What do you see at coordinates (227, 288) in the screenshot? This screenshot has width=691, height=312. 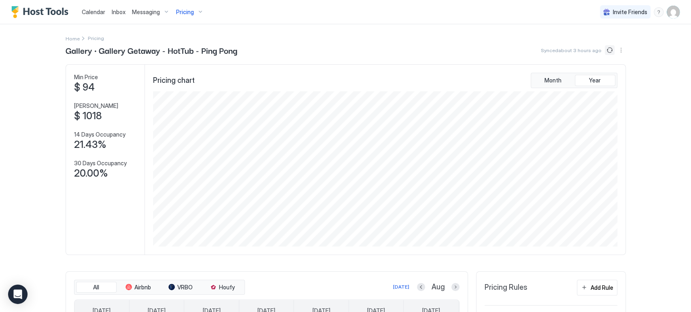 I see `span: Houfy` at bounding box center [227, 288].